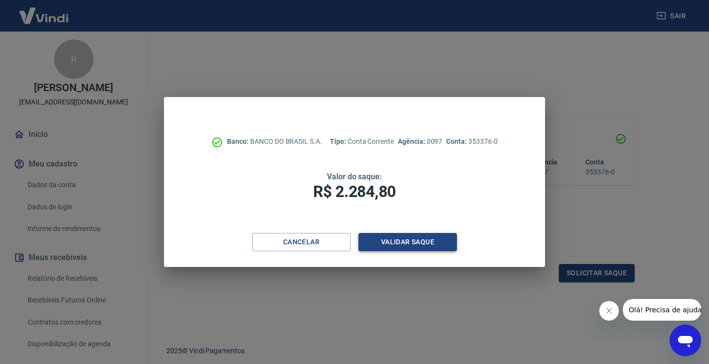  What do you see at coordinates (274, 141) in the screenshot?
I see `p: BANCO DO BRASIL S.A.` at bounding box center [274, 141].